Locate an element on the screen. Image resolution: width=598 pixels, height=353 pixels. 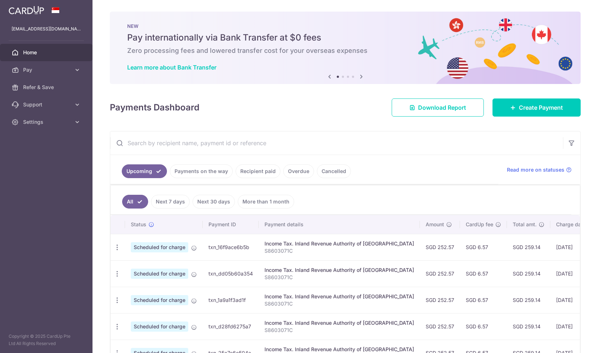
span: Download Report is located at coordinates (442, 107).